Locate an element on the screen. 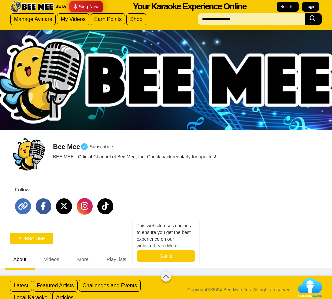 Image resolution: width=332 pixels, height=299 pixels. a: Bee Mee is located at coordinates (71, 146).